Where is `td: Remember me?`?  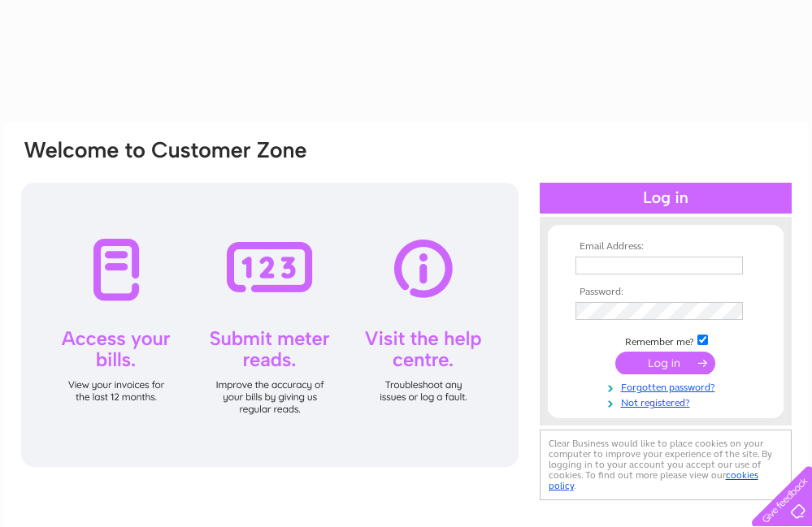
td: Remember me? is located at coordinates (666, 340).